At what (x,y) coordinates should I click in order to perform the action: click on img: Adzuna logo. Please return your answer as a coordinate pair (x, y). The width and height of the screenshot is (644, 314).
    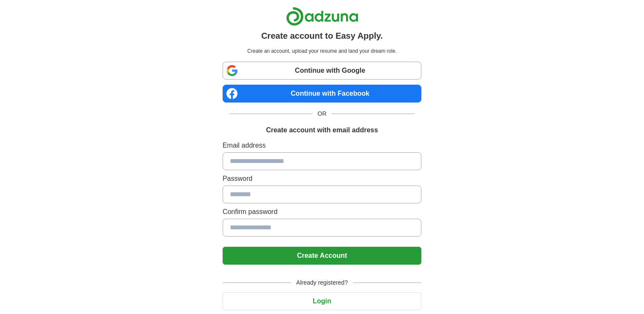
    Looking at the image, I should click on (322, 16).